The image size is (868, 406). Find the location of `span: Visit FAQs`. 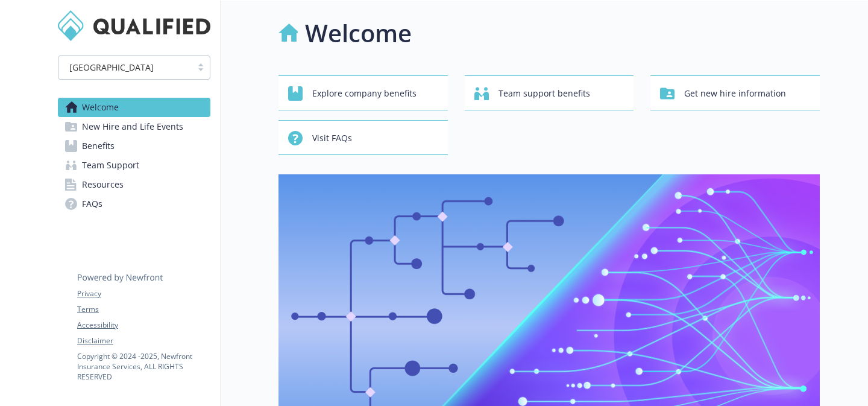

span: Visit FAQs is located at coordinates (332, 138).